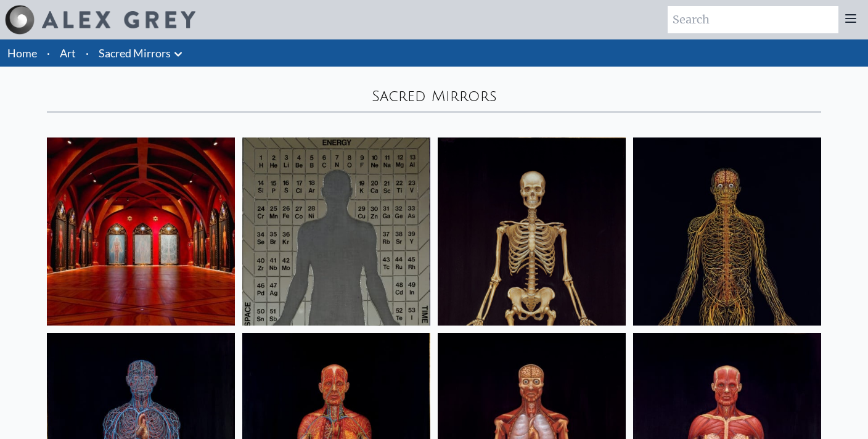  I want to click on a: Home, so click(22, 53).